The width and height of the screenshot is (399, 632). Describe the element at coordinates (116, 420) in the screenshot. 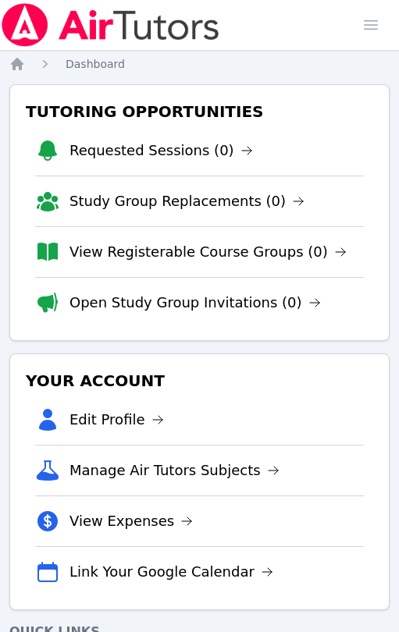

I see `a: Edit Profile` at that location.